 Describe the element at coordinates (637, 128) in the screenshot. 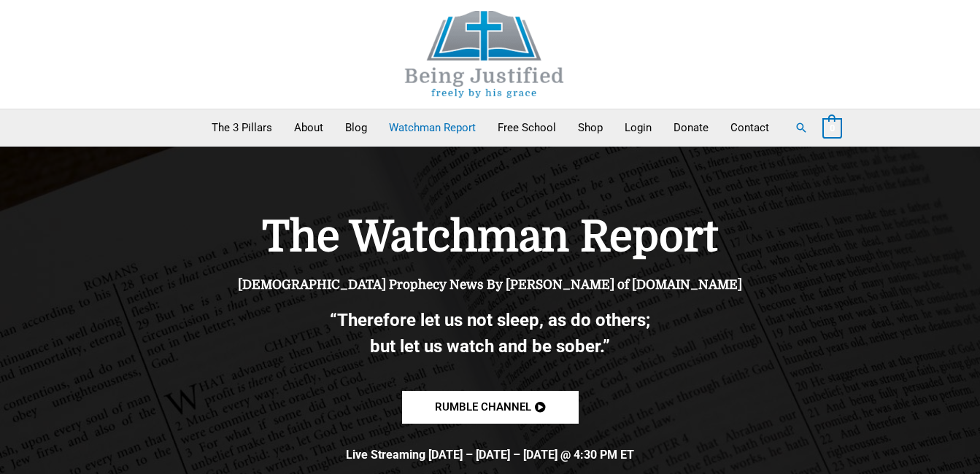

I see `a: Login` at that location.